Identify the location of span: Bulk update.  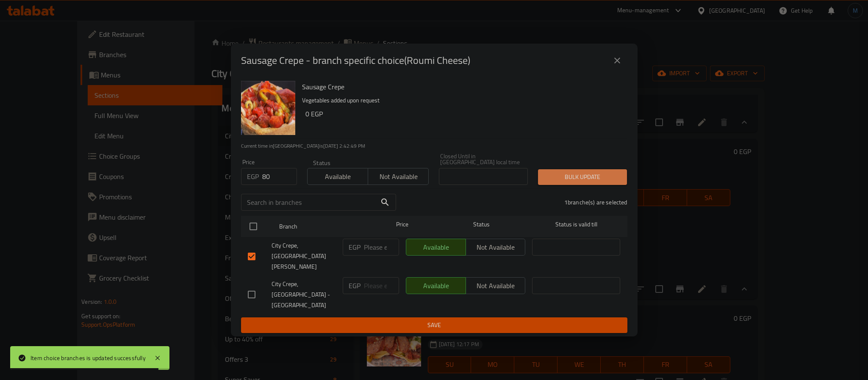
(583, 177).